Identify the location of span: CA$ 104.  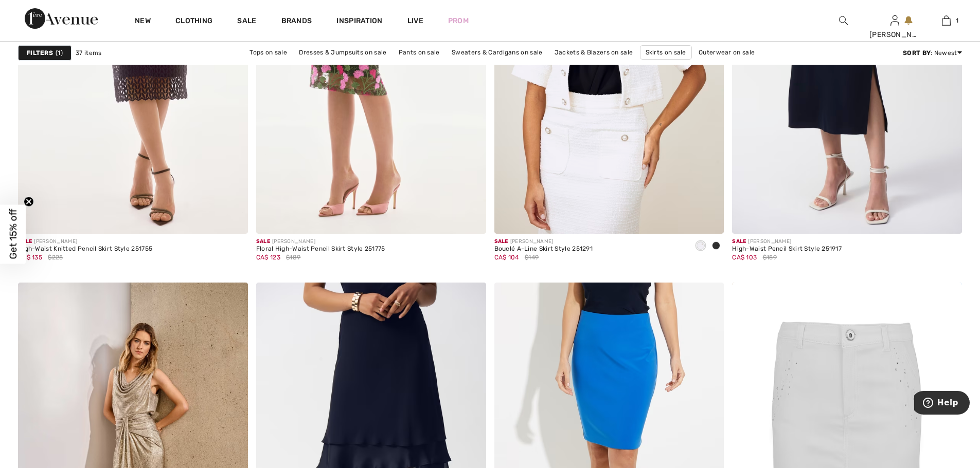
(507, 258).